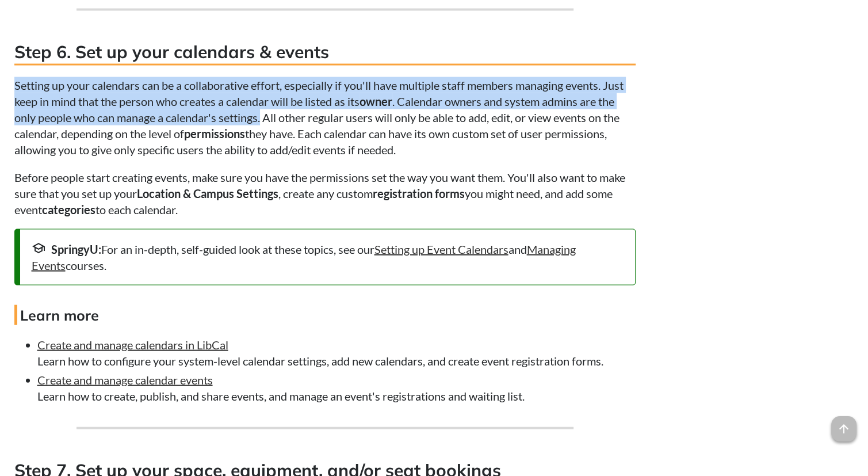  Describe the element at coordinates (327, 257) in the screenshot. I see `div: For an in-depth, self-guided look at these topics, see our and courses.` at that location.